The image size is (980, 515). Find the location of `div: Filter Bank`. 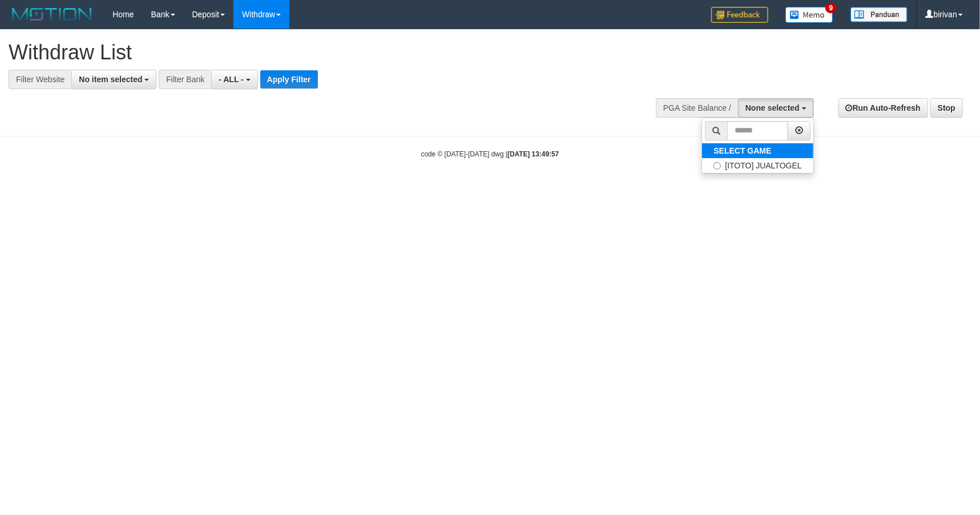

div: Filter Bank is located at coordinates (185, 79).